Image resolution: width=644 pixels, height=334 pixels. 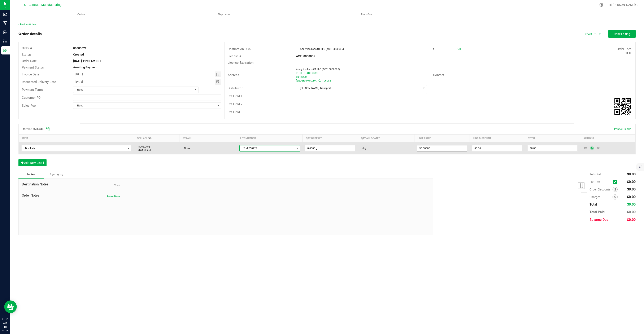 What do you see at coordinates (598, 148) in the screenshot?
I see `span: Delete Order Detail` at bounding box center [598, 148].